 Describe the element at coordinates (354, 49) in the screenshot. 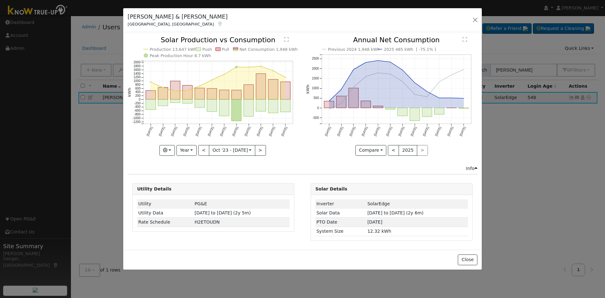

I see `text: Previous 2024 1,948 kWh` at that location.